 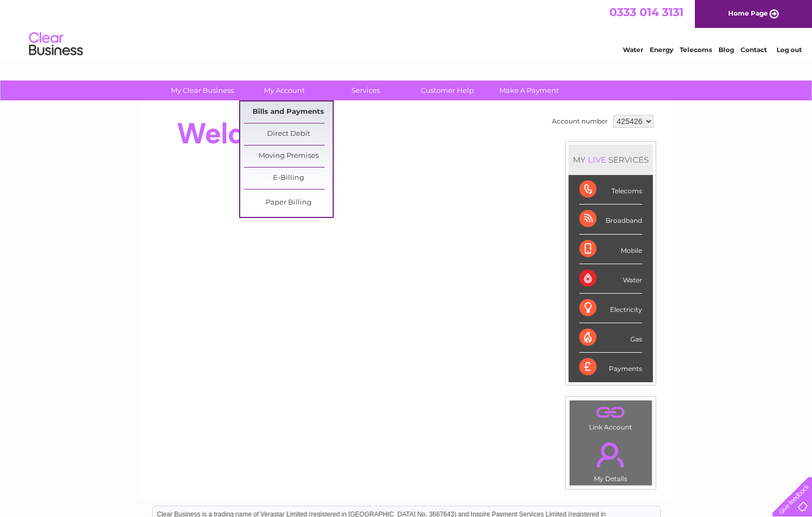 I want to click on div: Telecoms, so click(x=610, y=189).